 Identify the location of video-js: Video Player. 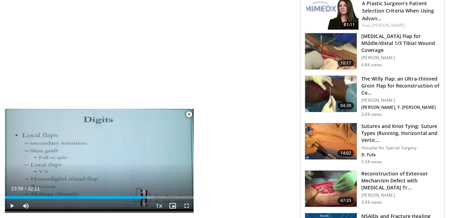
(99, 160).